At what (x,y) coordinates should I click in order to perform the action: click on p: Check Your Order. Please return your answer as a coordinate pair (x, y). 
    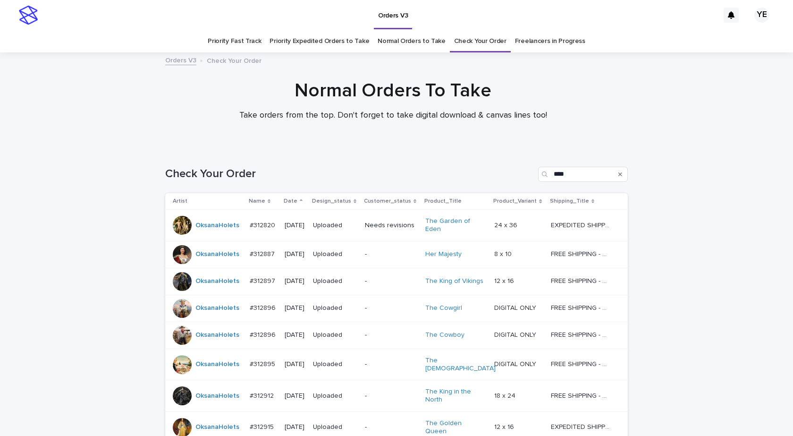
    Looking at the image, I should click on (234, 60).